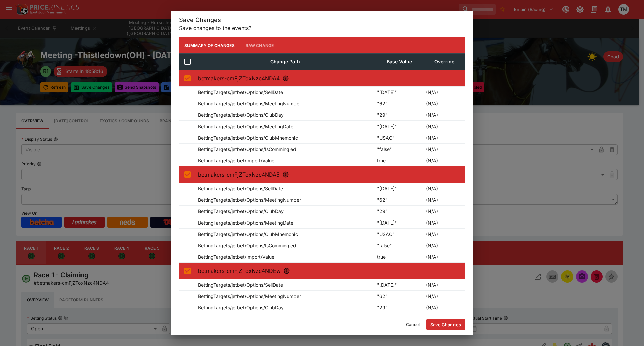 The width and height of the screenshot is (644, 346). What do you see at coordinates (322, 28) in the screenshot?
I see `p: Save changes to the events?` at bounding box center [322, 28].